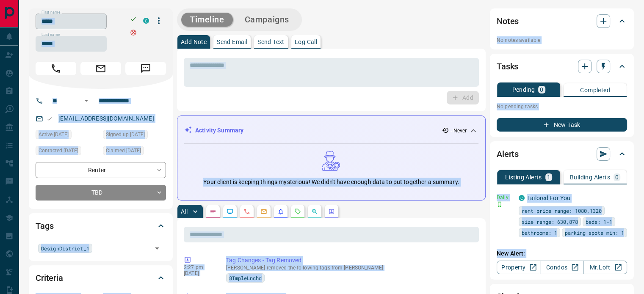 This screenshot has width=644, height=294. I want to click on a: Mr.Loft, so click(605, 268).